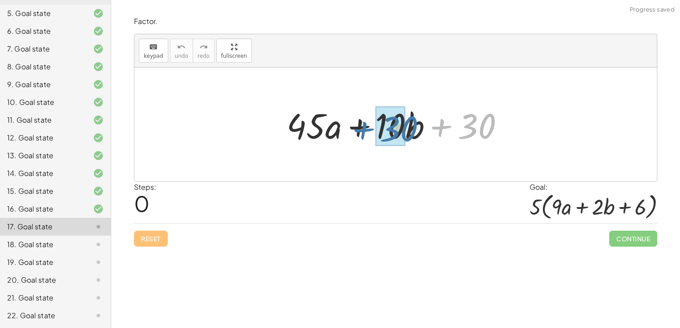  What do you see at coordinates (43, 102) in the screenshot?
I see `div: 10. Goal state` at bounding box center [43, 102].